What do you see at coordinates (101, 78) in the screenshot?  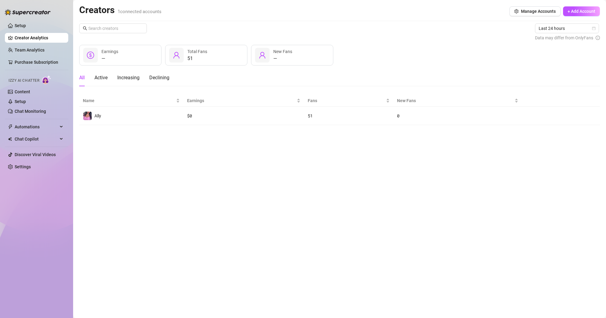 I see `div: Active` at bounding box center [101, 78].